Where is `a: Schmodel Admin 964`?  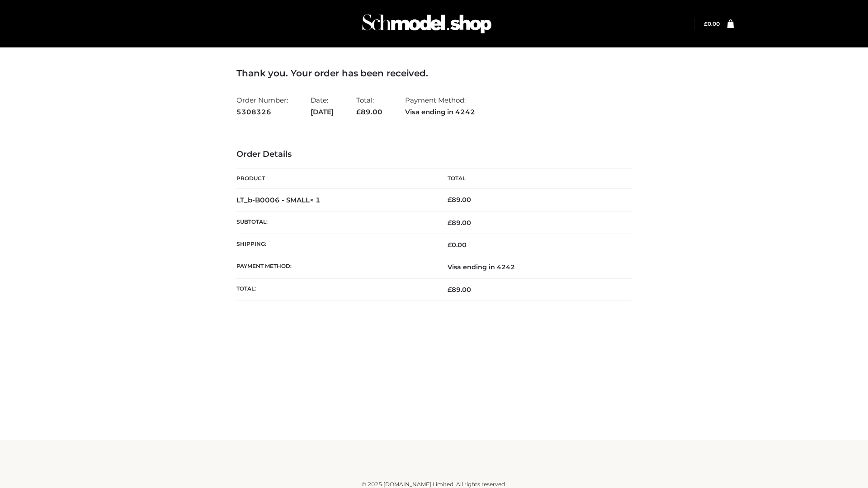 a: Schmodel Admin 964 is located at coordinates (426, 24).